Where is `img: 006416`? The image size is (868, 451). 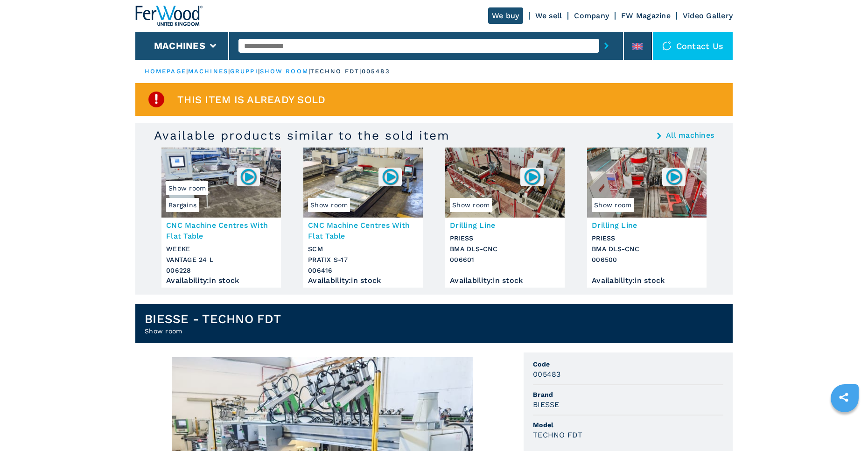 img: 006416 is located at coordinates (390, 176).